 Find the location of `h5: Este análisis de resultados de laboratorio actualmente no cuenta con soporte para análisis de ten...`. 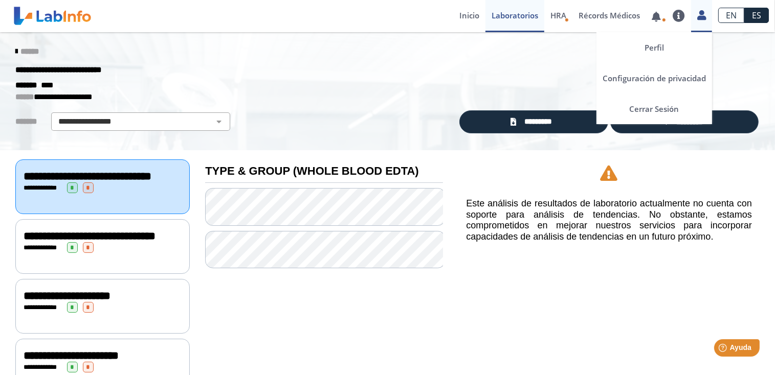

h5: Este análisis de resultados de laboratorio actualmente no cuenta con soporte para análisis de ten... is located at coordinates (609, 220).